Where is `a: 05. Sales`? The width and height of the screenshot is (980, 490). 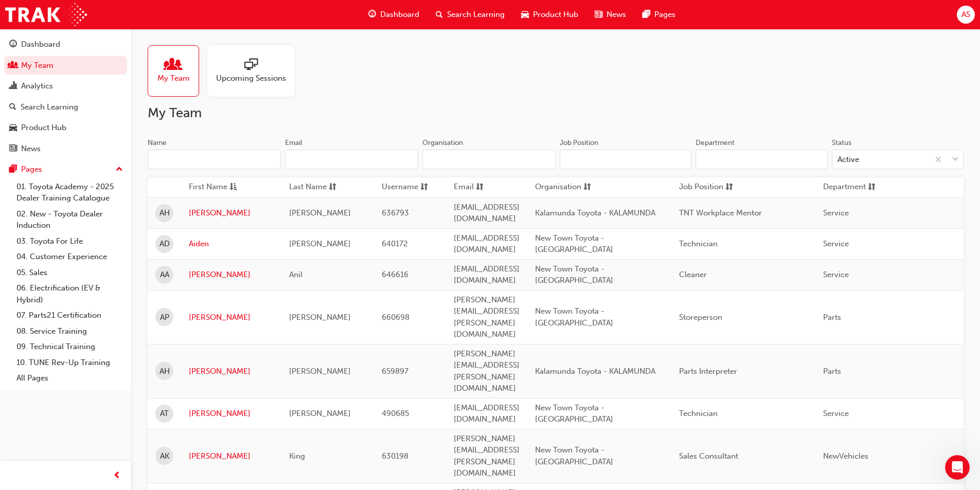
a: 05. Sales is located at coordinates (70, 273).